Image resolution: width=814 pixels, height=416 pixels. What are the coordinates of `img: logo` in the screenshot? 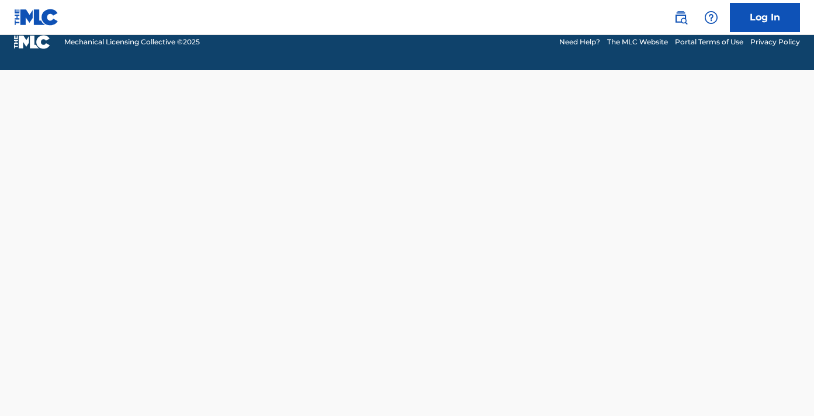 It's located at (32, 42).